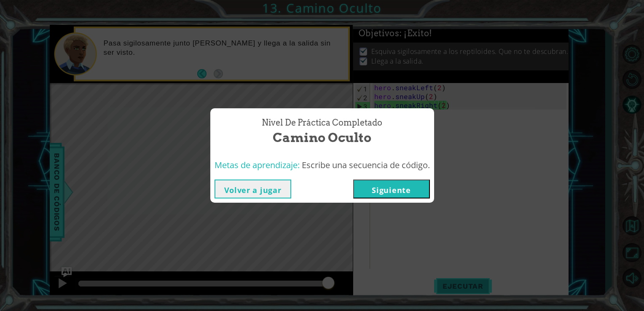 This screenshot has height=311, width=644. I want to click on span: Escribe una secuencia de código., so click(366, 165).